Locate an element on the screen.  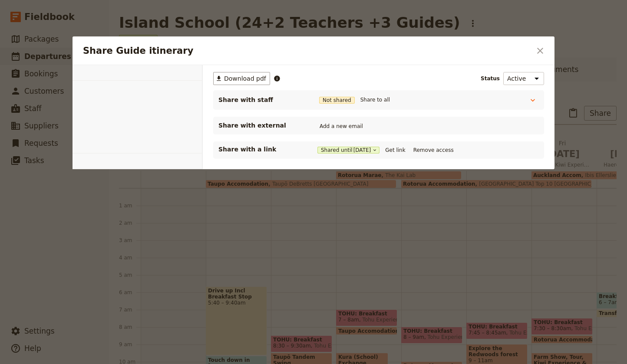
span: Download pdf is located at coordinates (245, 78).